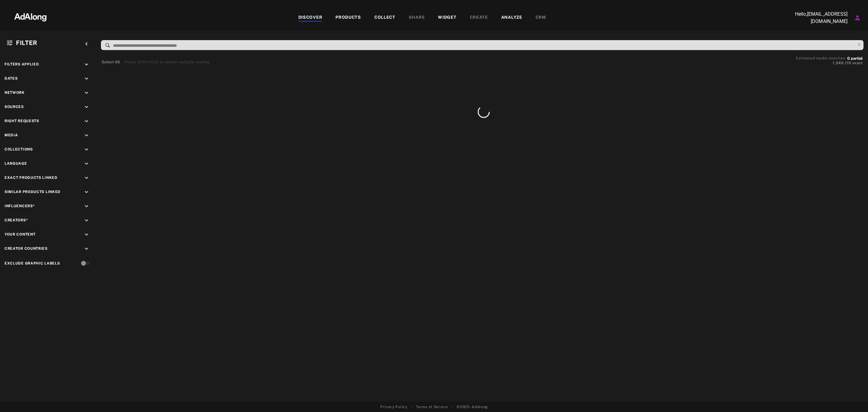  I want to click on div: PRODUCTS, so click(348, 18).